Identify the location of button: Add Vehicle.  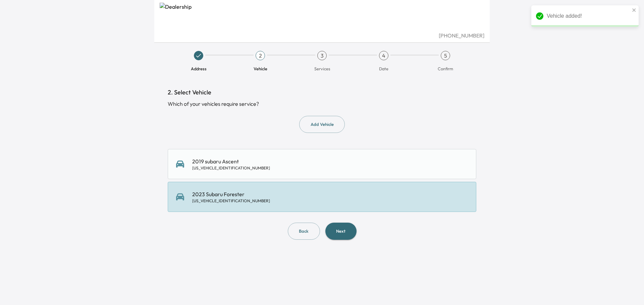
(322, 124).